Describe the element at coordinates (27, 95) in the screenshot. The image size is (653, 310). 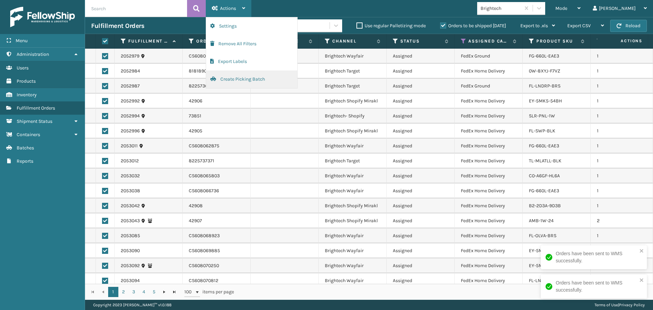
I see `span: Inventory` at that location.